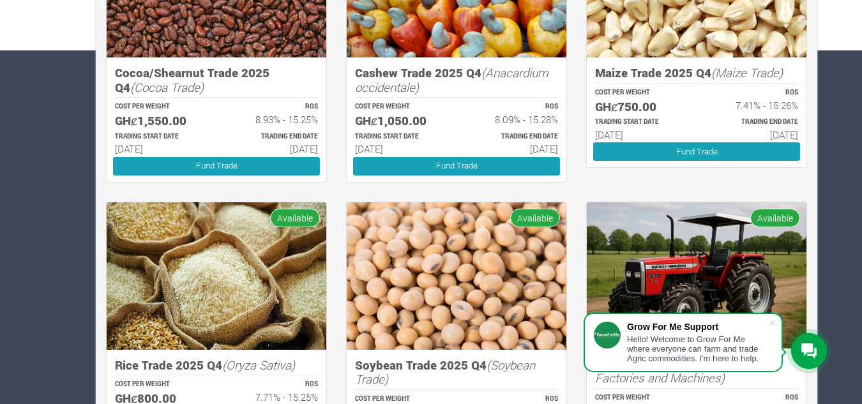 The height and width of the screenshot is (404, 862). What do you see at coordinates (451, 80) in the screenshot?
I see `i: (Anacardium occidentale)` at bounding box center [451, 80].